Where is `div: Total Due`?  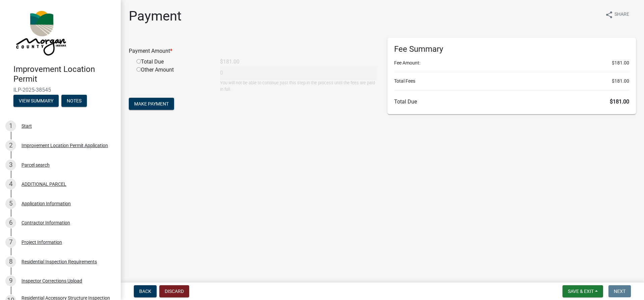 div: Total Due is located at coordinates (173, 62).